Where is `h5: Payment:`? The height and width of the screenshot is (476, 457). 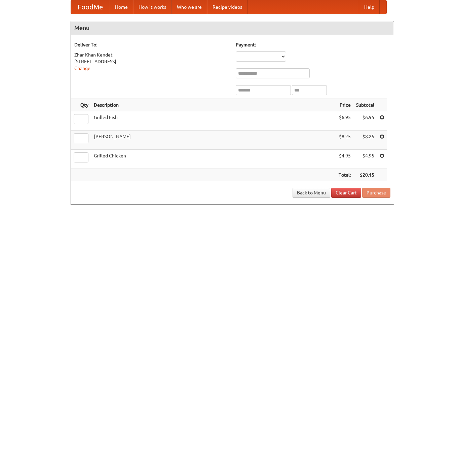
h5: Payment: is located at coordinates (313, 45).